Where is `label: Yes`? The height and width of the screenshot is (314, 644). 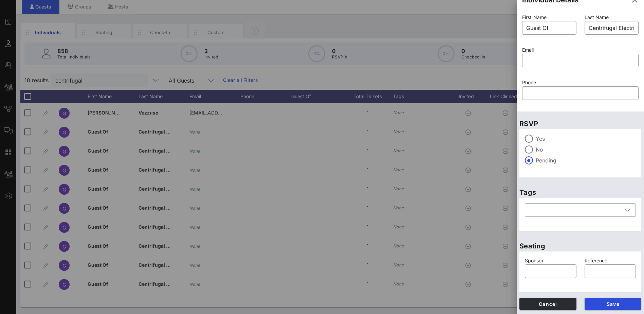 label: Yes is located at coordinates (585, 139).